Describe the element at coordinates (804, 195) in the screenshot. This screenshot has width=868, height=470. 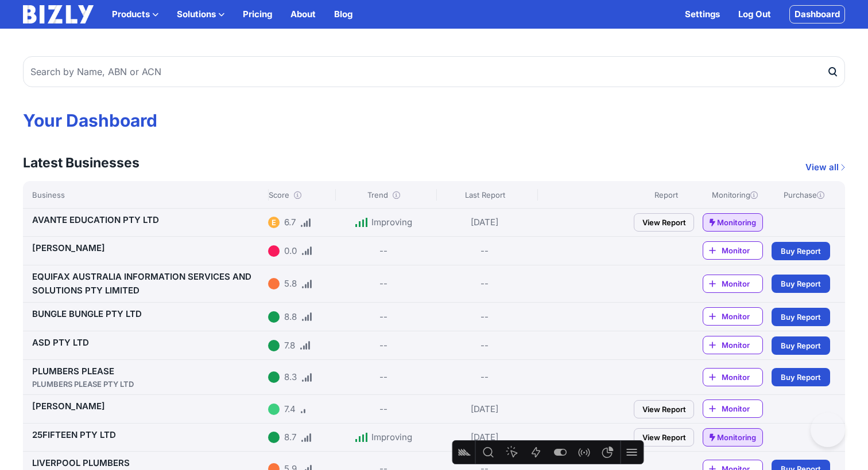
I see `div: Purchase` at that location.